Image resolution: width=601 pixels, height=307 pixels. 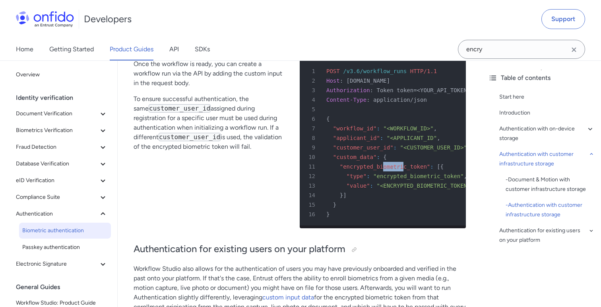 What do you see at coordinates (312, 100) in the screenshot?
I see `span: 4` at bounding box center [312, 100].